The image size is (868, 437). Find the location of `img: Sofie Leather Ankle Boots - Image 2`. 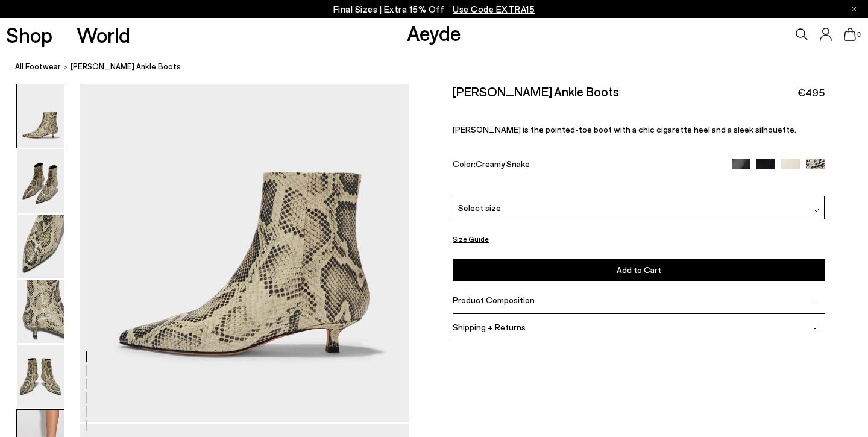

img: Sofie Leather Ankle Boots - Image 2 is located at coordinates (40, 181).